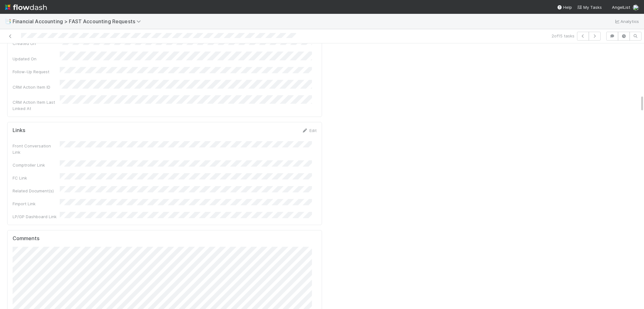  What do you see at coordinates (36, 59) in the screenshot?
I see `div: Updated On` at bounding box center [36, 59].